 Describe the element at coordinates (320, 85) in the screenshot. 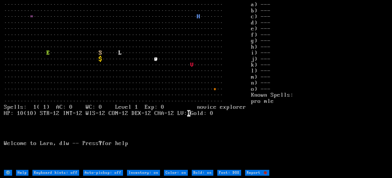

I see `stats: a) --- b) --- c) --- d) --- e) --- f) --- g) --- h) --- i) --- j) --- k) --- l) --- m) --- n) ---...` at that location.